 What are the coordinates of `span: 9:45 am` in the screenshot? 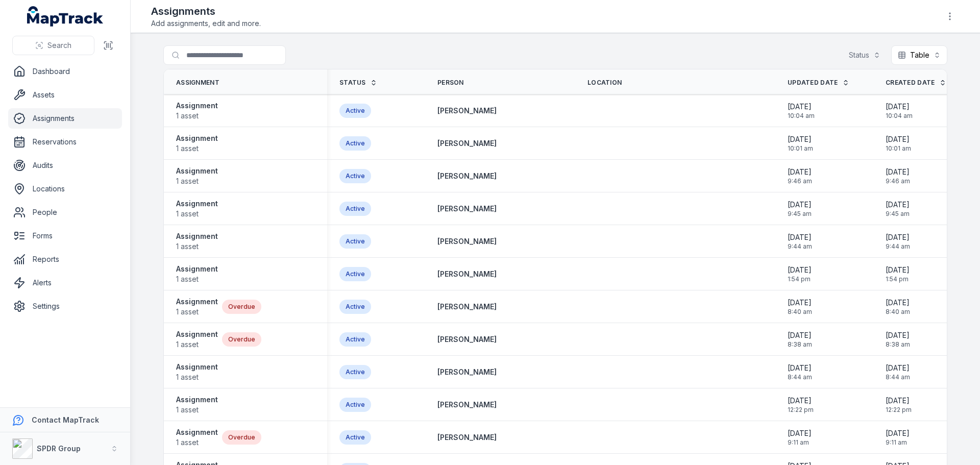 It's located at (897, 214).